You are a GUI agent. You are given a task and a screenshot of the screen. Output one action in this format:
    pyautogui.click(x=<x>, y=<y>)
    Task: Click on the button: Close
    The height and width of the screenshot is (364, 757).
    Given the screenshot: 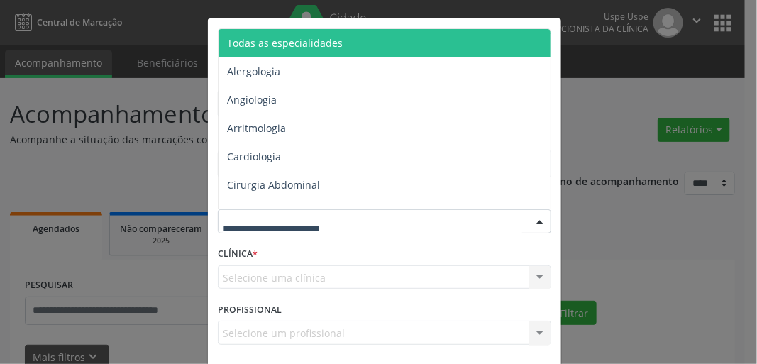 What is the action you would take?
    pyautogui.click(x=547, y=35)
    